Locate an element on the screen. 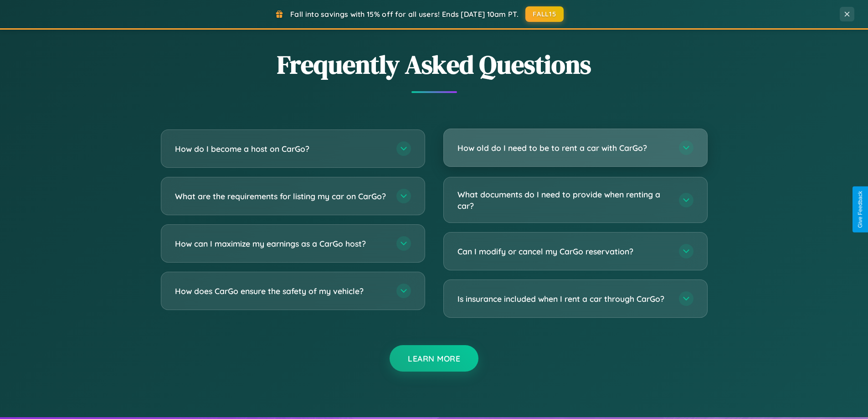  div: Give Feedback is located at coordinates (860, 209).